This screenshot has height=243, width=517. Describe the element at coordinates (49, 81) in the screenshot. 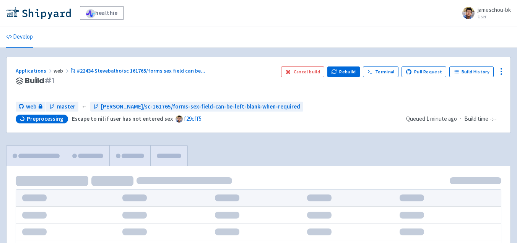

I see `span: # 1` at that location.